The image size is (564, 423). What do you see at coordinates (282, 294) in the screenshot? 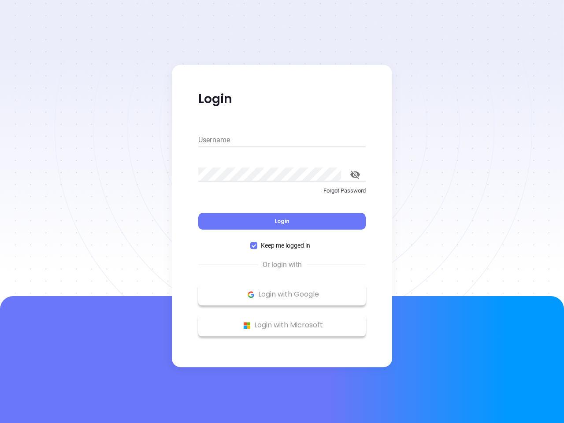
I see `p: Login with Google` at bounding box center [282, 294].